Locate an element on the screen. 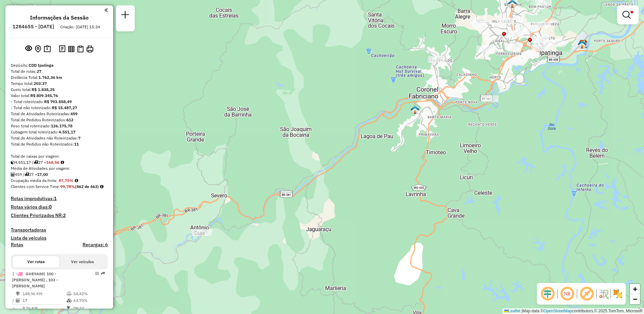 This screenshot has height=314, width=644. div: Peso total roteirizado: is located at coordinates (59, 126).